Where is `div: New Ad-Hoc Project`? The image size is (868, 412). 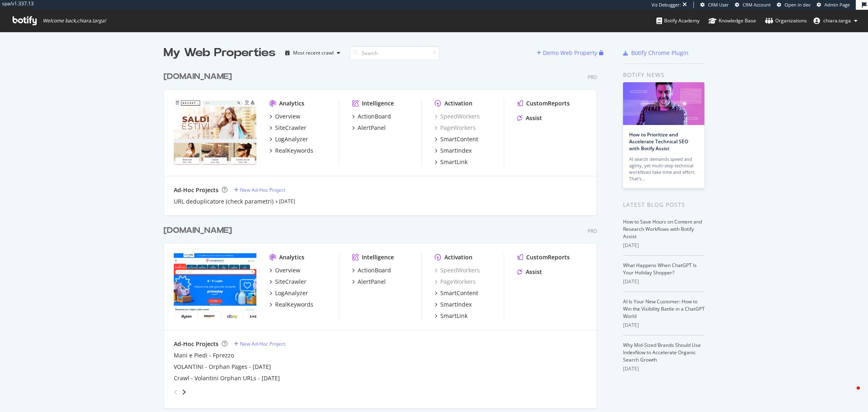
div: New Ad-Hoc Project is located at coordinates (262, 344).